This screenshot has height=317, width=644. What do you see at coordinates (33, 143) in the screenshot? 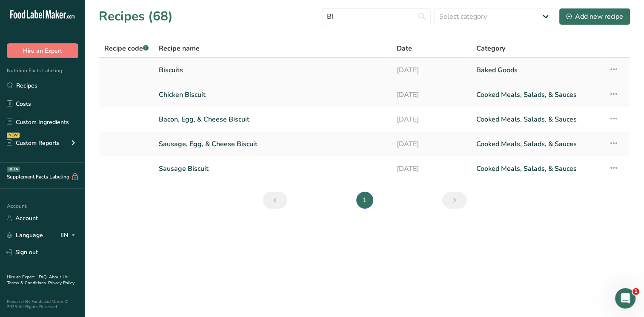
I see `div: Custom Reports` at bounding box center [33, 143].